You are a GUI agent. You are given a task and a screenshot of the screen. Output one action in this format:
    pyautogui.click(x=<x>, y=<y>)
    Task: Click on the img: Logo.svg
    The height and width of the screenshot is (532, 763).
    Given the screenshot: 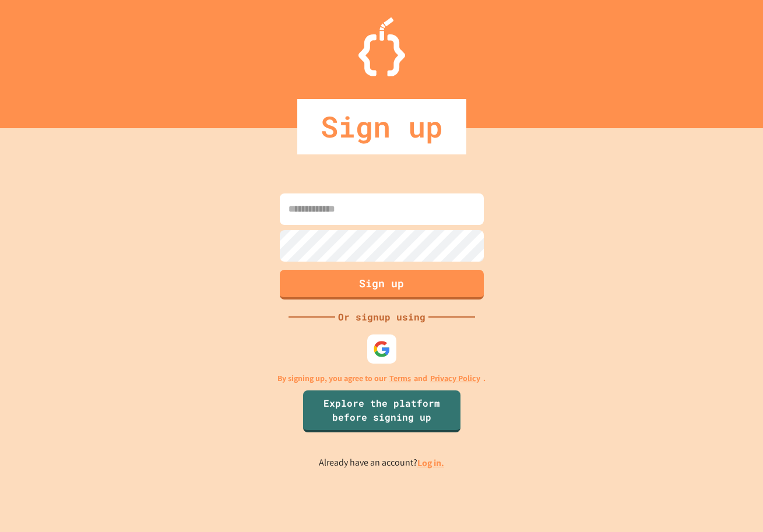 What is the action you would take?
    pyautogui.click(x=382, y=47)
    